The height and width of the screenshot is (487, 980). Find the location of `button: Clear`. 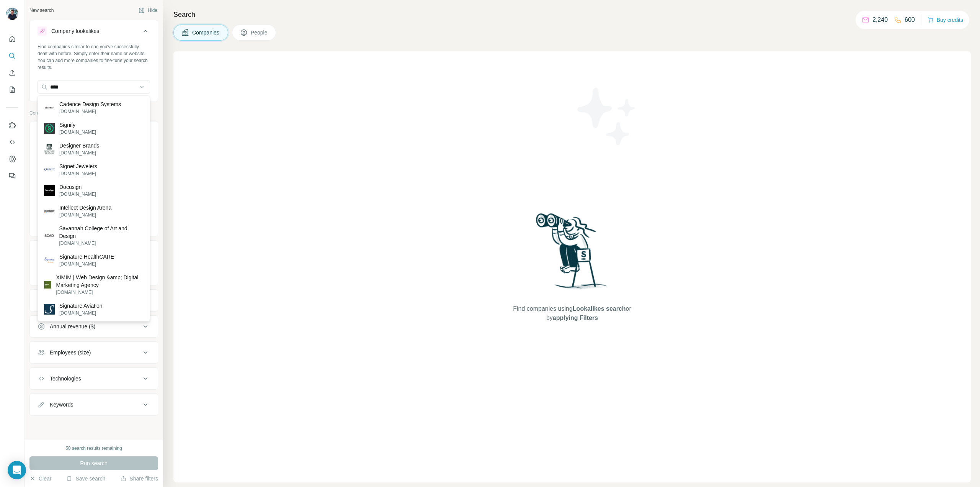

button: Clear is located at coordinates (40, 478).